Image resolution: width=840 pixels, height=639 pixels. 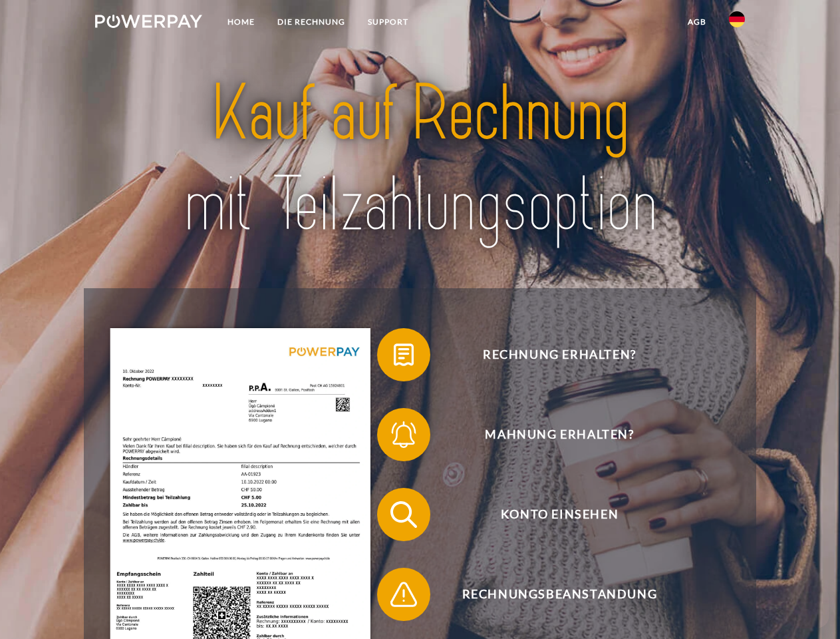 What do you see at coordinates (550, 434) in the screenshot?
I see `button: Mahnung erhalten?` at bounding box center [550, 434].